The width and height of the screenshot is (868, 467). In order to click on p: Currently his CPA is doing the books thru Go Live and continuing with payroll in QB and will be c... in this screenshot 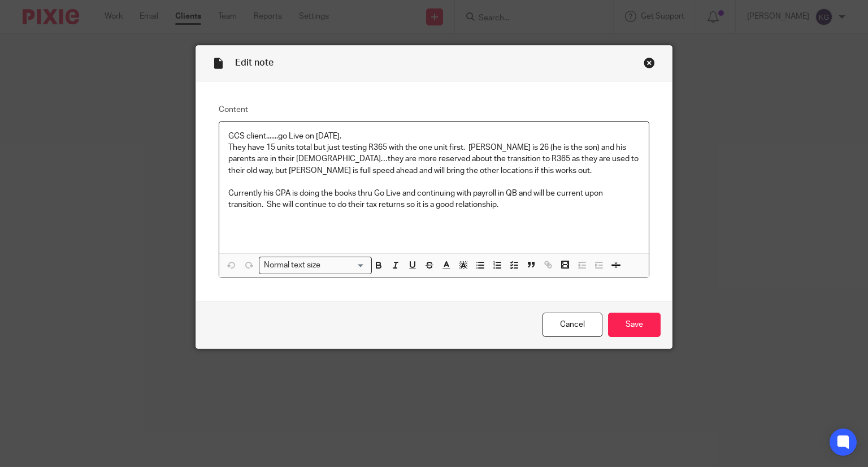, I will do `click(434, 199)`.